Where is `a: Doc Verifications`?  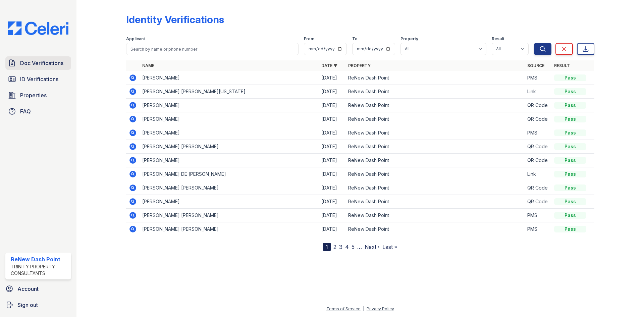 a: Doc Verifications is located at coordinates (38, 63).